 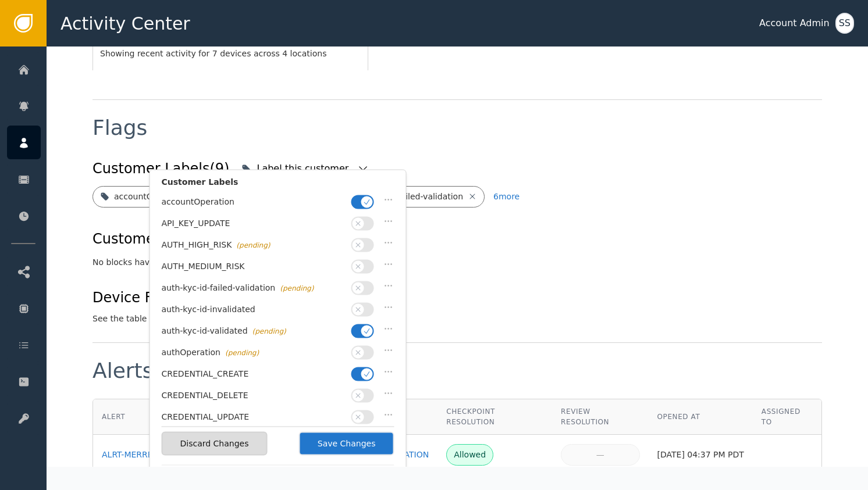 I want to click on div: CREDENTIAL_CREATE, so click(x=253, y=374).